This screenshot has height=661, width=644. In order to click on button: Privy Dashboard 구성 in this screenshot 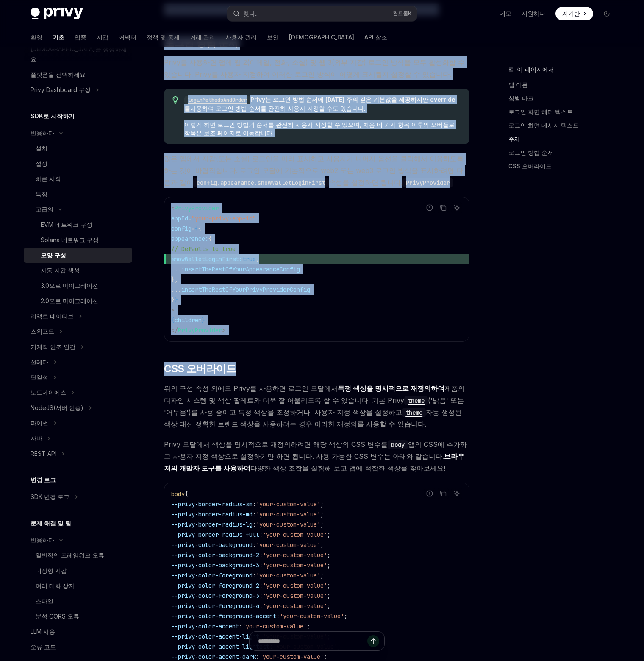, I will do `click(78, 90)`.